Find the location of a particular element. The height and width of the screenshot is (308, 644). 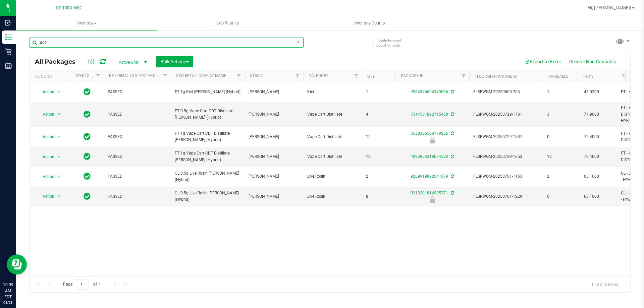

span: 77.9000 is located at coordinates (592, 114).